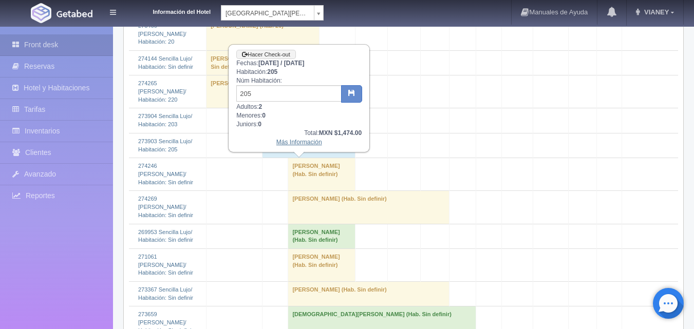  What do you see at coordinates (165, 145) in the screenshot?
I see `a: 273903 Sencilla Lujo/Habitación: 205` at bounding box center [165, 145].